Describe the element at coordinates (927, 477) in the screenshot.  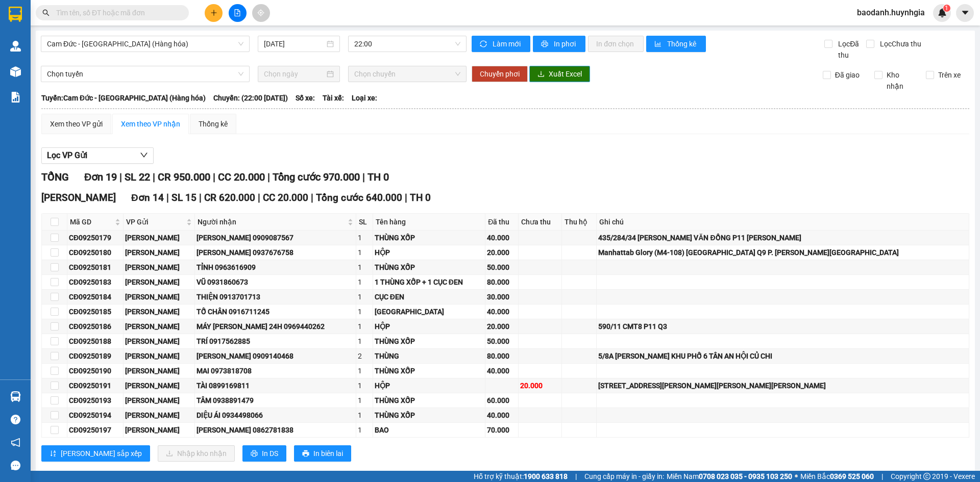
I see `span: copyright` at that location.